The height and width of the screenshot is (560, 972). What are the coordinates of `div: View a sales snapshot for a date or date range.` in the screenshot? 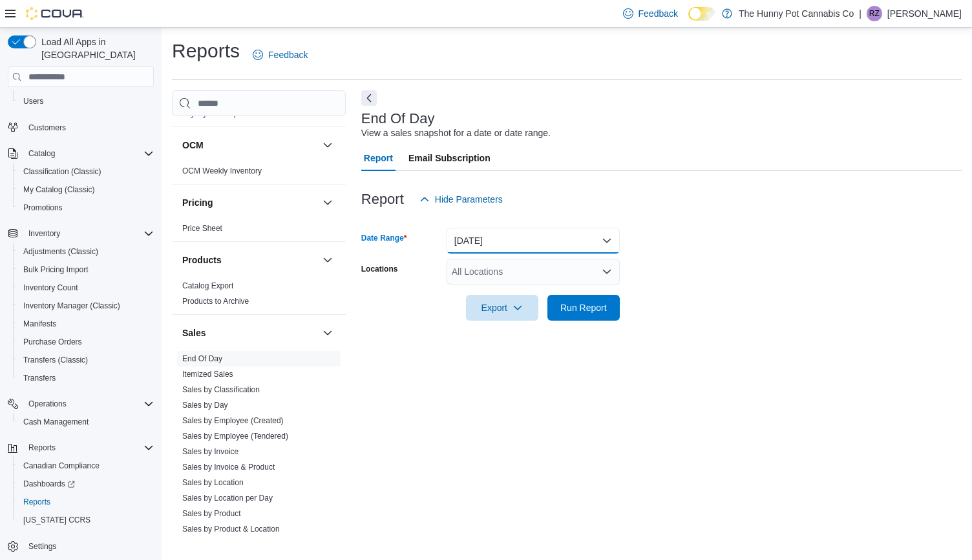 It's located at (455, 133).